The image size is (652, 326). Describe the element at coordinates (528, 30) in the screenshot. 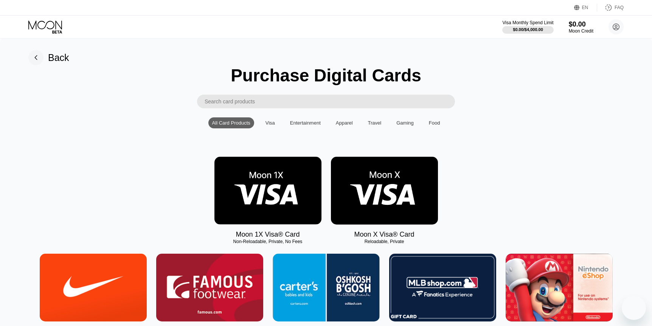

I see `div: $0.00 / $4,000.00` at that location.